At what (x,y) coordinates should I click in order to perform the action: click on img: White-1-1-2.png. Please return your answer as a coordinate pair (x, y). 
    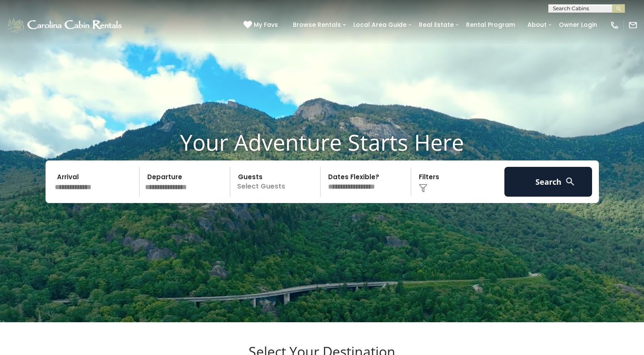
    Looking at the image, I should click on (65, 25).